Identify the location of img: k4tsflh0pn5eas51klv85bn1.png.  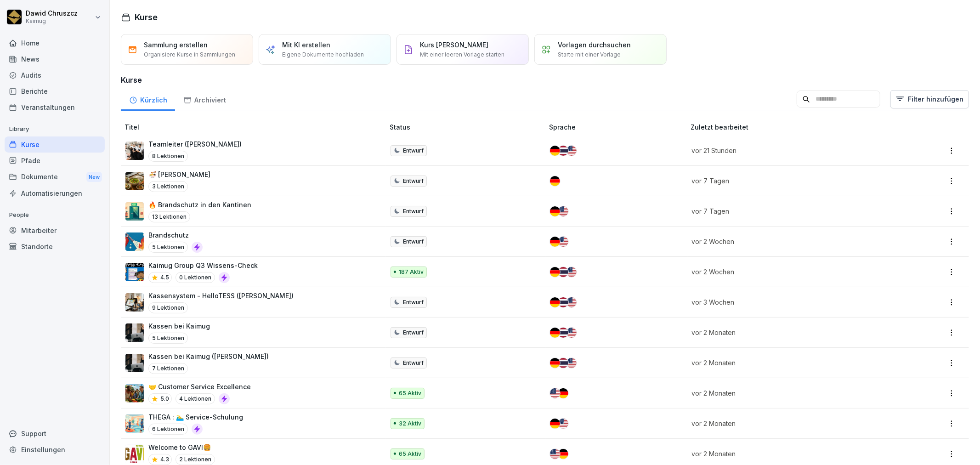
(134, 302).